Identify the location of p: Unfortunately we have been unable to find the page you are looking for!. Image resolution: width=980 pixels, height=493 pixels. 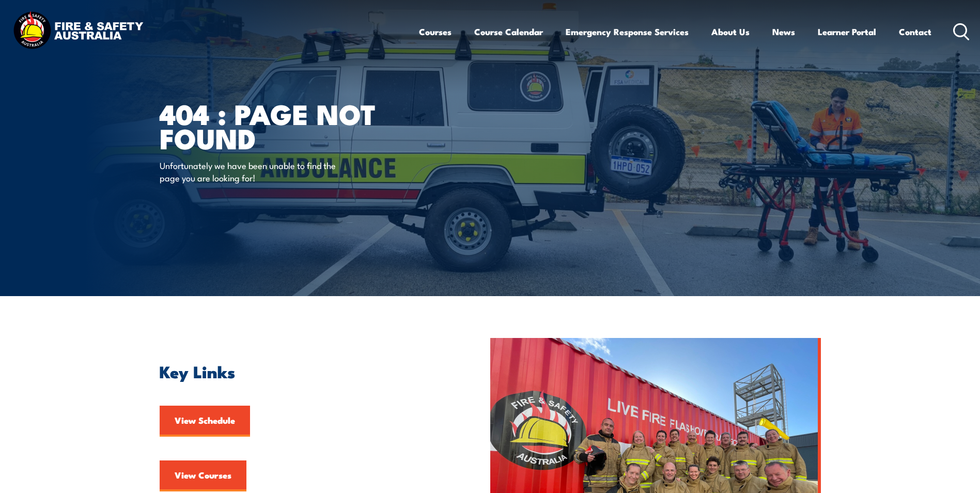
(254, 171).